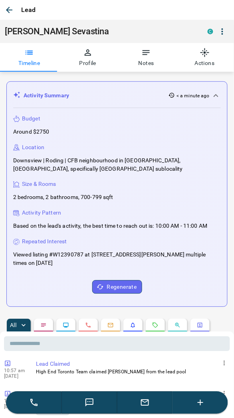 The height and width of the screenshot is (418, 234). I want to click on svg: Lead Browsing Activity, so click(66, 326).